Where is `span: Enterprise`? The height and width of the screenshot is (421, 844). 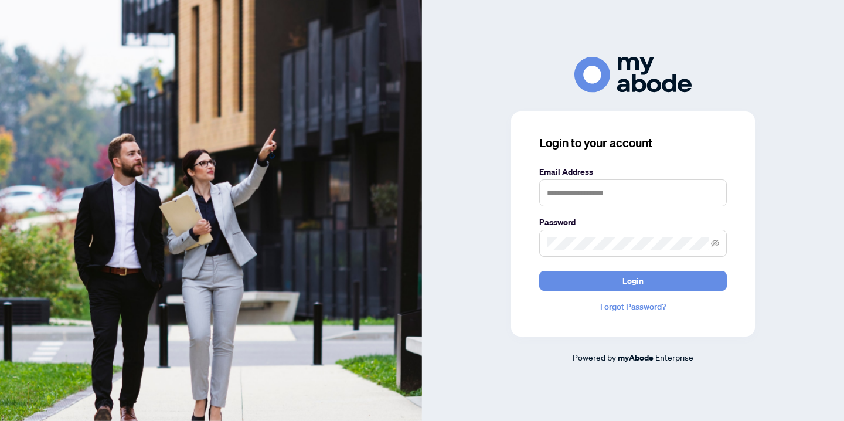
span: Enterprise is located at coordinates (674, 357).